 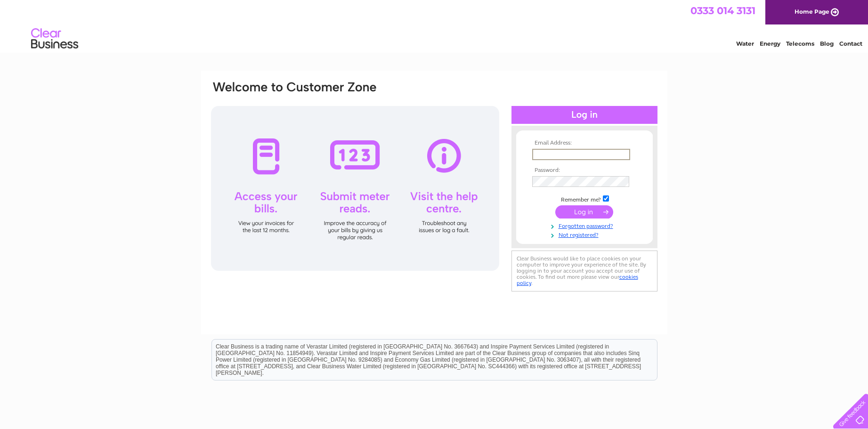 What do you see at coordinates (826, 43) in the screenshot?
I see `a: Blog` at bounding box center [826, 43].